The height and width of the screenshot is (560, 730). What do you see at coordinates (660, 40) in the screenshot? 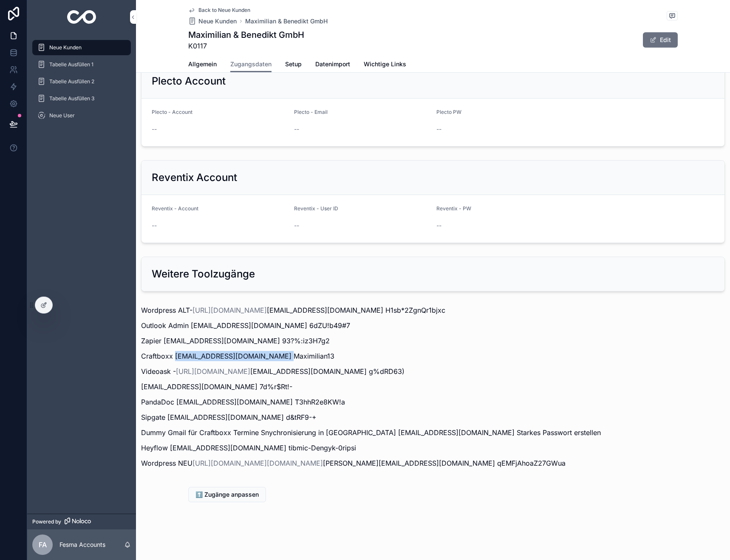
I see `button: Edit` at bounding box center [660, 40].